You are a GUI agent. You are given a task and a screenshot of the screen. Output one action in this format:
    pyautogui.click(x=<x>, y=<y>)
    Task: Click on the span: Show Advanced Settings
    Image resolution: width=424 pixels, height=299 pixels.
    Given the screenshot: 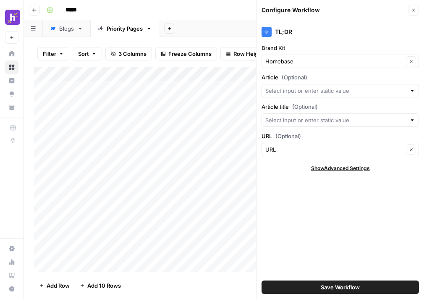 What is the action you would take?
    pyautogui.click(x=340, y=168)
    